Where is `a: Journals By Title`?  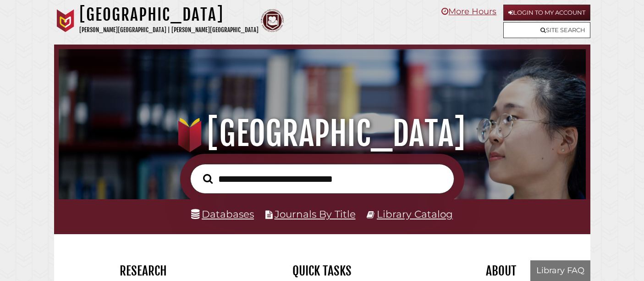
a: Journals By Title is located at coordinates (315, 214).